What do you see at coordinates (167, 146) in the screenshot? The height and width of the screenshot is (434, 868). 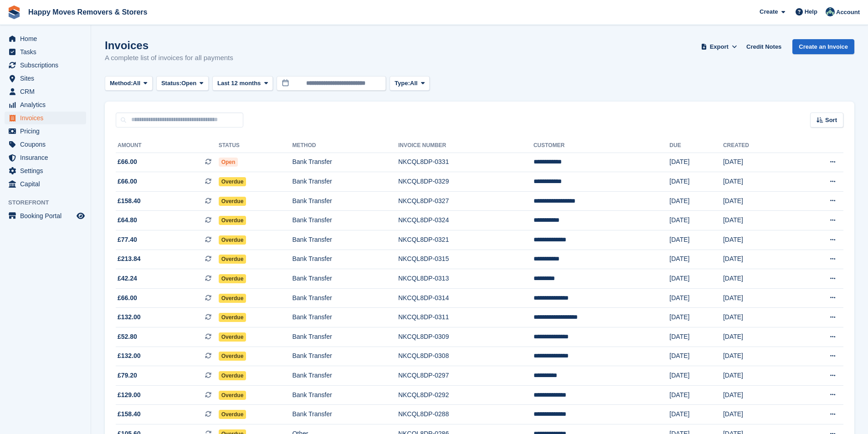 I see `th: Amount` at bounding box center [167, 146].